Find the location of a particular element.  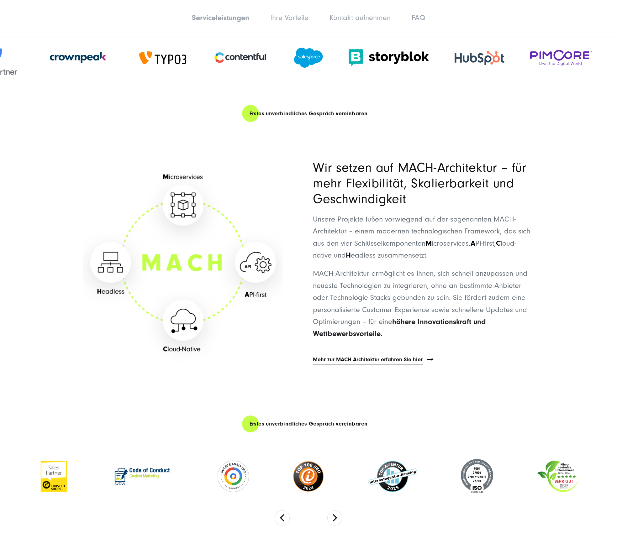

a: FAQ is located at coordinates (418, 18).